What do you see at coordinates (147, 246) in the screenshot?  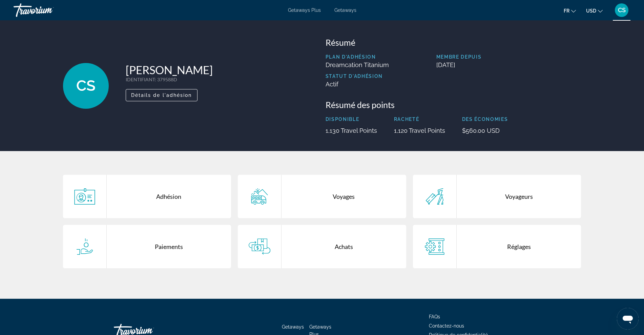 I see `a: Paiements` at bounding box center [147, 246].